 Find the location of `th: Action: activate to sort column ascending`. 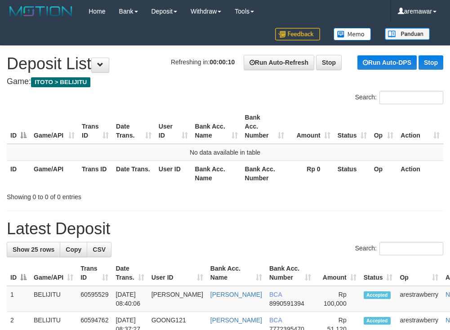

th: Action: activate to sort column ascending is located at coordinates (420, 126).